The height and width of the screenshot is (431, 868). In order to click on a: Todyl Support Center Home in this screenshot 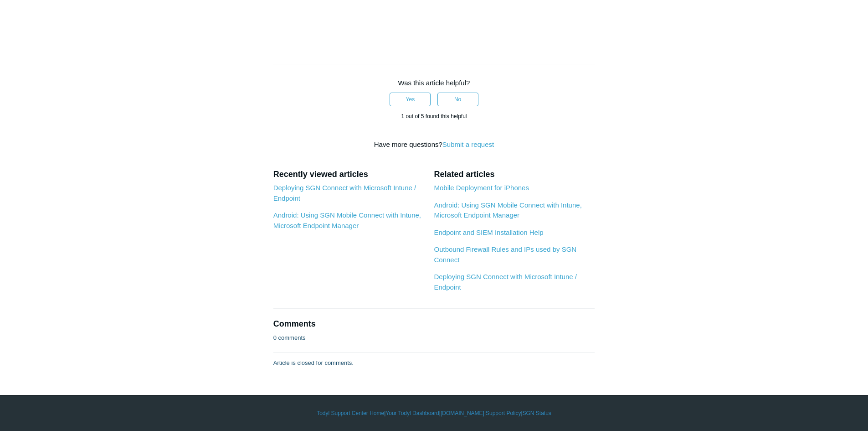, I will do `click(350, 413)`.